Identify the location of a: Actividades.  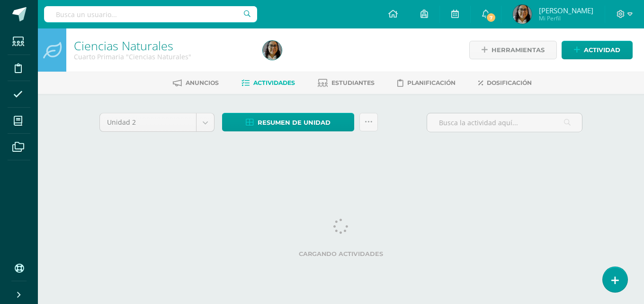
(268, 83).